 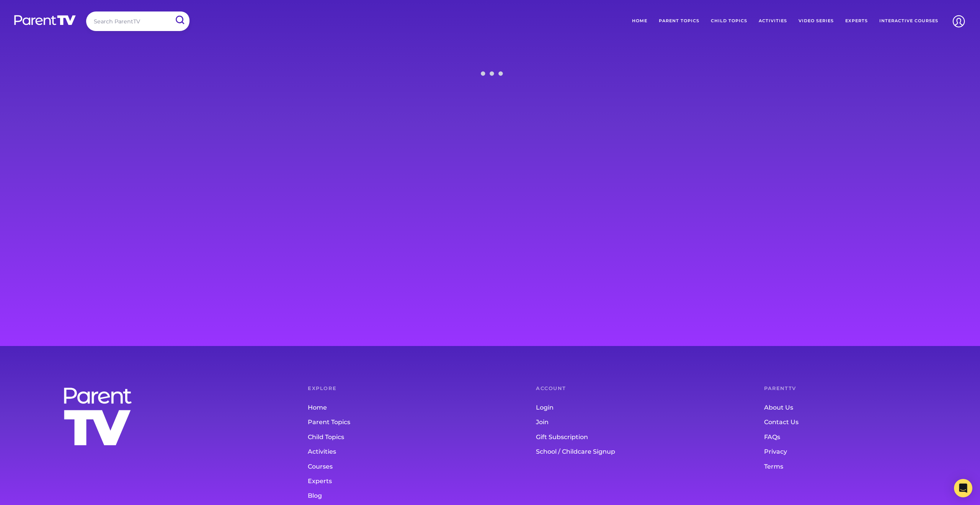 What do you see at coordinates (863, 408) in the screenshot?
I see `a: About Us` at bounding box center [863, 408].